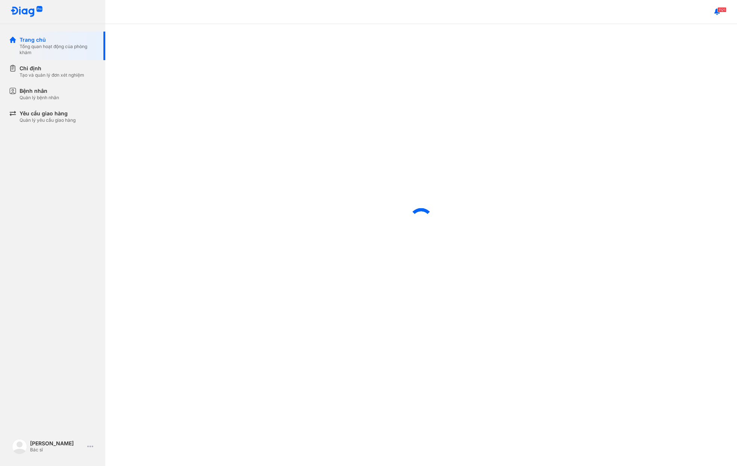 The width and height of the screenshot is (737, 466). I want to click on div: Chỉ định, so click(52, 68).